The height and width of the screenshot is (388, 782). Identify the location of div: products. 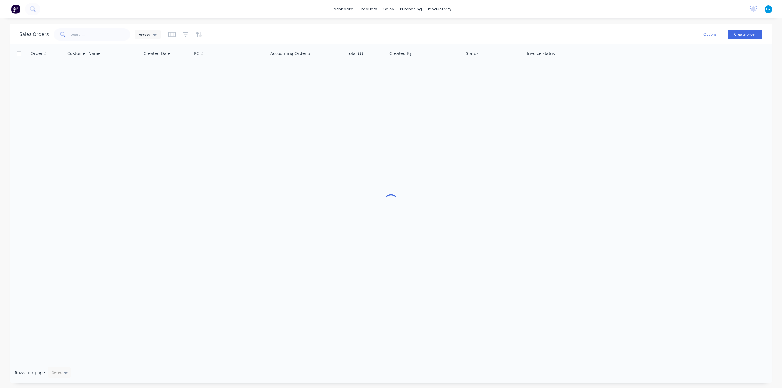
(368, 9).